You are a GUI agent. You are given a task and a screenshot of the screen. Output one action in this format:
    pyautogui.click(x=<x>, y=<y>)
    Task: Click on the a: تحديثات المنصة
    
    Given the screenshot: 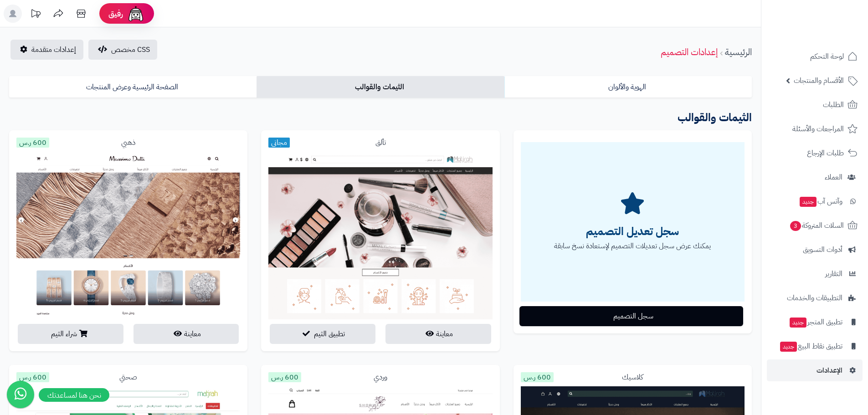 What is the action you would take?
    pyautogui.click(x=35, y=14)
    